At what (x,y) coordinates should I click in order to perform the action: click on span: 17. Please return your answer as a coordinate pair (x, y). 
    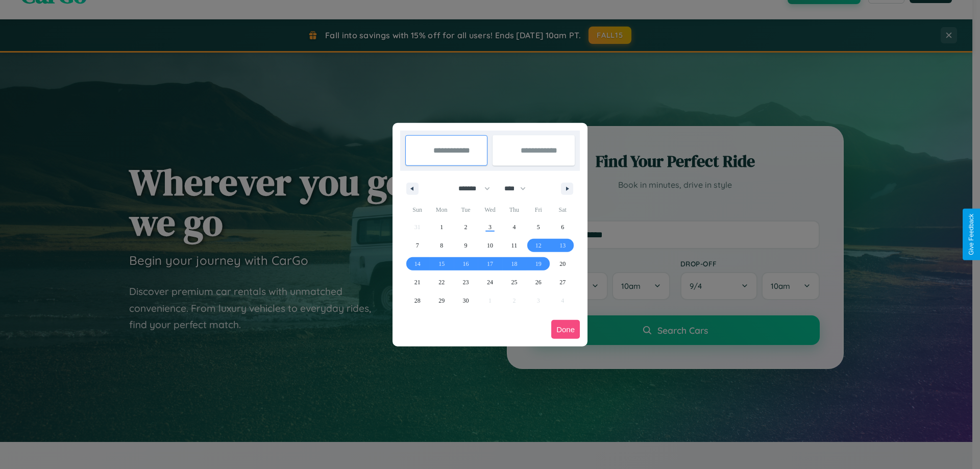
    Looking at the image, I should click on (490, 264).